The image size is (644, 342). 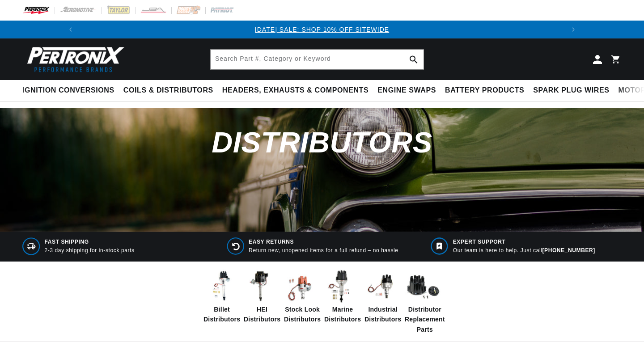 What do you see at coordinates (524, 242) in the screenshot?
I see `span: EXPERT SUPPORT` at bounding box center [524, 242].